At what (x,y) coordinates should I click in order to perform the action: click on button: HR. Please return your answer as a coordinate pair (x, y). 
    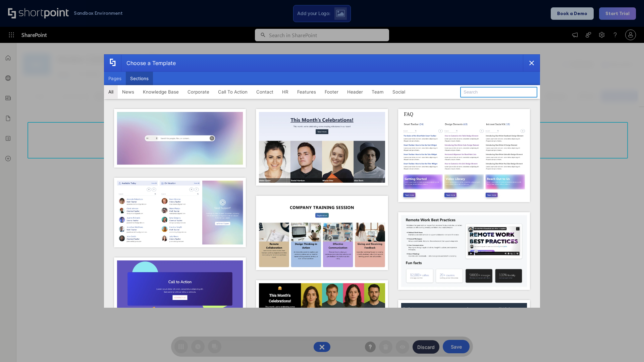
    Looking at the image, I should click on (285, 92).